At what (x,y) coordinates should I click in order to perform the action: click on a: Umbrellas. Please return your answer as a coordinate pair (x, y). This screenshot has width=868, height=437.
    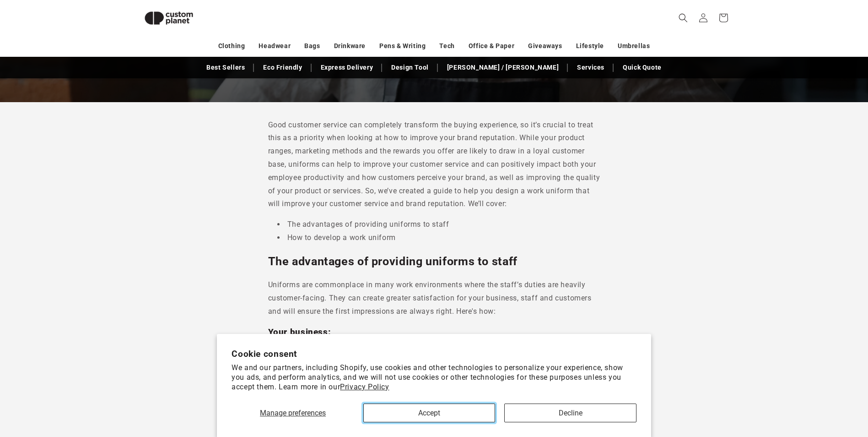
    Looking at the image, I should click on (634, 46).